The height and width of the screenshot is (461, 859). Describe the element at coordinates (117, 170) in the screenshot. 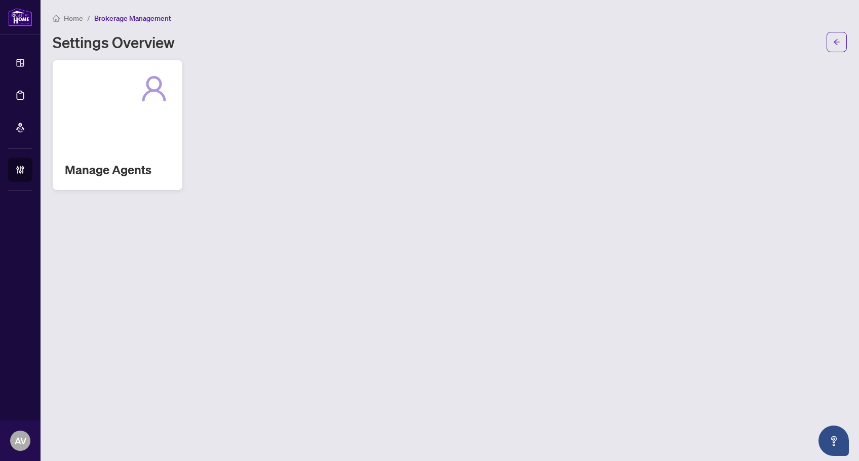

I see `h2: Manage Agents` at that location.